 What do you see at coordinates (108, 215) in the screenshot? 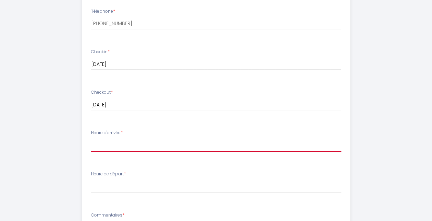
I see `label: Commentaires` at bounding box center [108, 215].